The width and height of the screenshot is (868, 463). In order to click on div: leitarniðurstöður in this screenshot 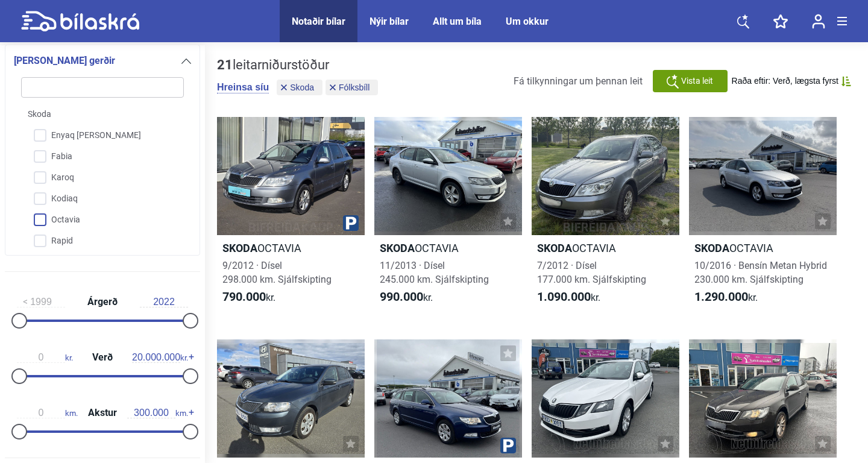, I will do `click(299, 65)`.